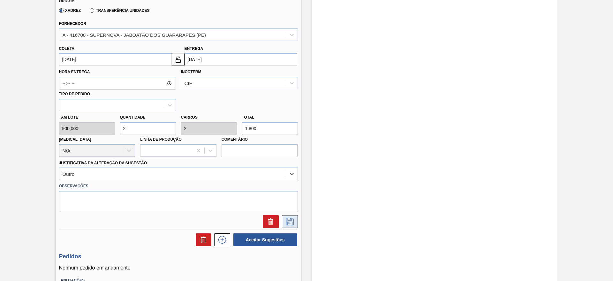 The image size is (613, 281). What do you see at coordinates (178, 256) in the screenshot?
I see `h3: Pedidos` at bounding box center [178, 256].